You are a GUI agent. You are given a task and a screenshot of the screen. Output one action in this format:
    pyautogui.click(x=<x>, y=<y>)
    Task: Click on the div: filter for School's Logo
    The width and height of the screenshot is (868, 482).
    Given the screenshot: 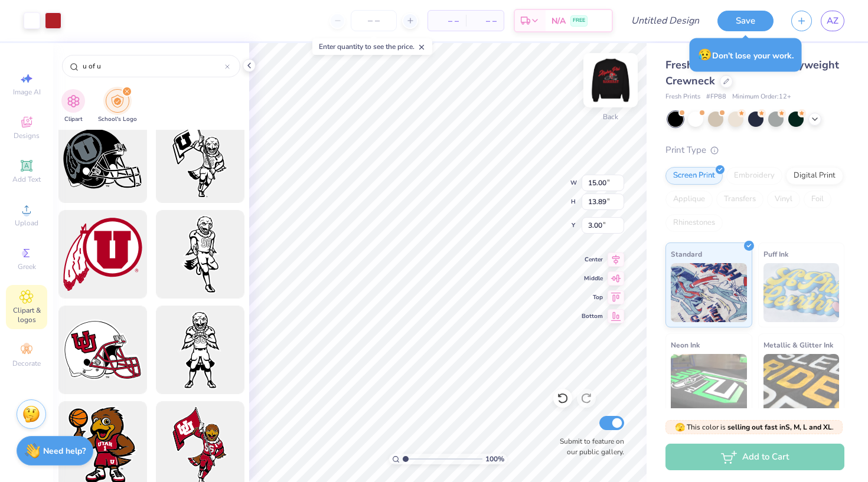 What is the action you would take?
    pyautogui.click(x=118, y=106)
    